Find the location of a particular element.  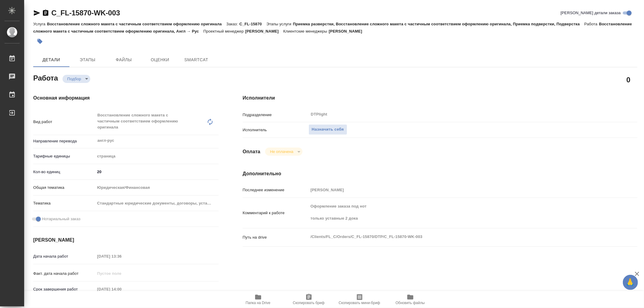

h4: Дополнительно is located at coordinates (440, 174).